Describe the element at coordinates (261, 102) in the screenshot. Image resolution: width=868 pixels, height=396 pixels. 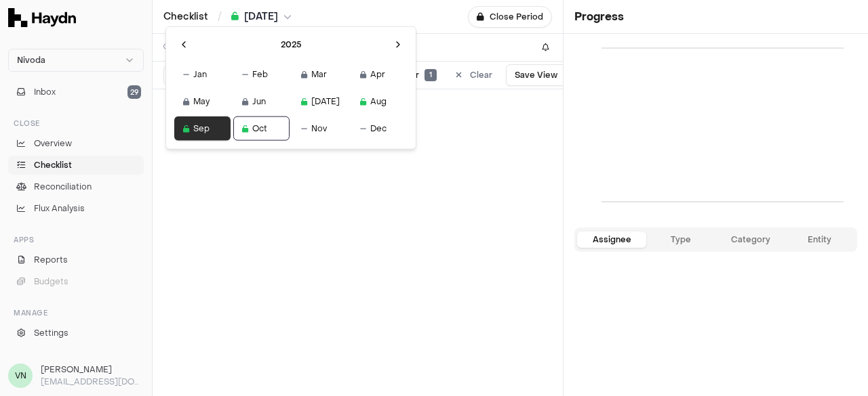
I see `button: Jun` at that location.